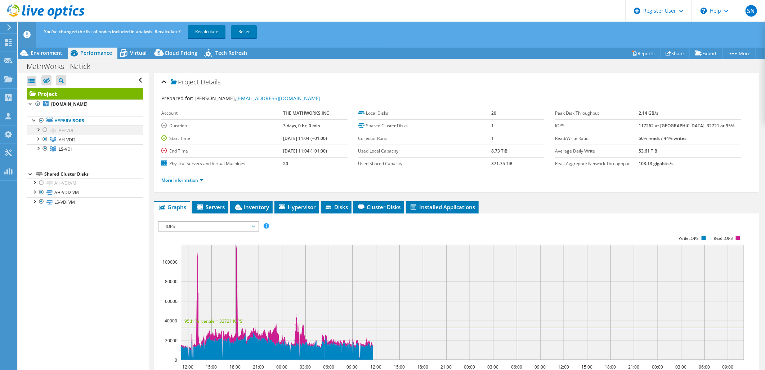  Describe the element at coordinates (724, 238) in the screenshot. I see `text: Read IOPS` at that location.